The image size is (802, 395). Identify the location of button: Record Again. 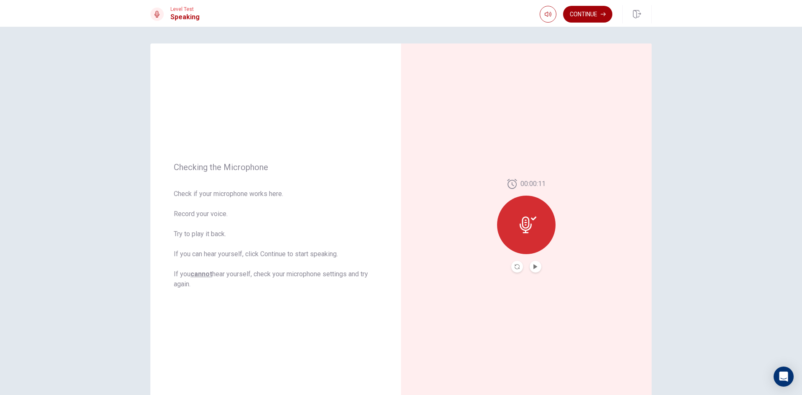
(517, 267).